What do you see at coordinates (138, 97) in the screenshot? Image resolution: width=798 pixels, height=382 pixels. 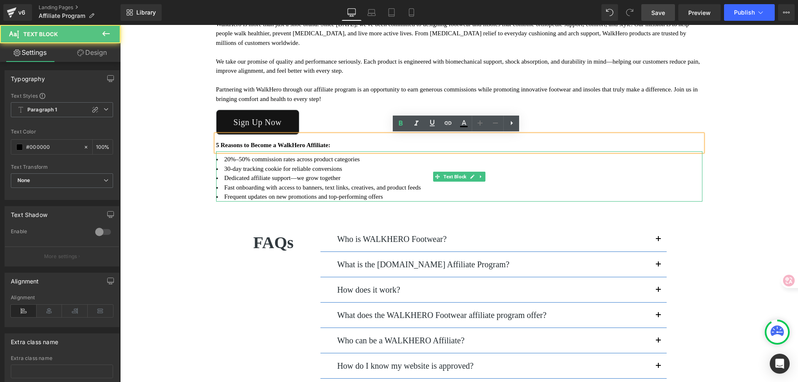 I see `a: Sign Up Now` at bounding box center [138, 97].